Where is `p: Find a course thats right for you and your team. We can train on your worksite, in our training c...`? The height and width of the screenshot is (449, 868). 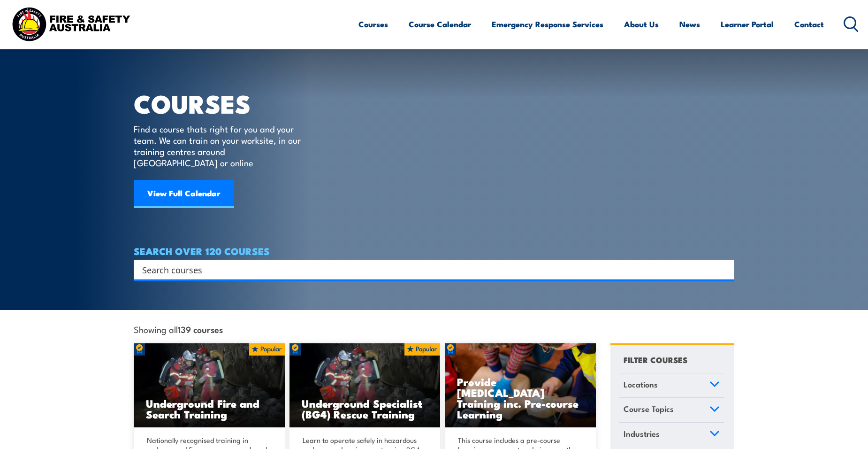
p: Find a course thats right for you and your team. We can train on your worksite, in our training c... is located at coordinates (219, 145).